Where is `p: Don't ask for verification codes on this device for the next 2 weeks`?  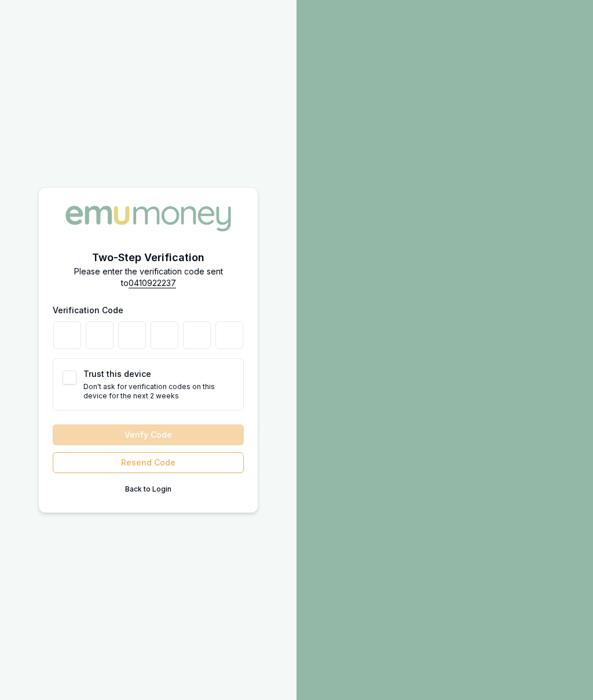
p: Don't ask for verification codes on this device for the next 2 weeks is located at coordinates (158, 391).